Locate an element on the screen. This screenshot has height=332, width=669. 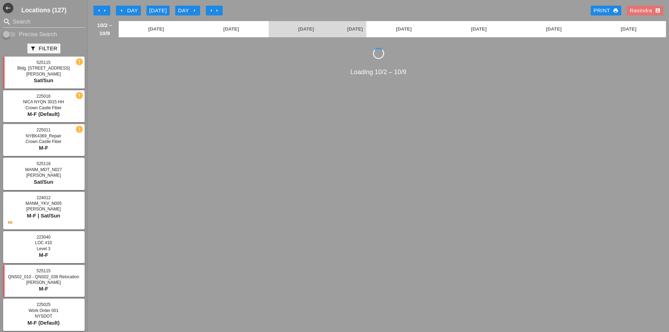
div: Loading 10/2 – 10/9 is located at coordinates (378, 72).